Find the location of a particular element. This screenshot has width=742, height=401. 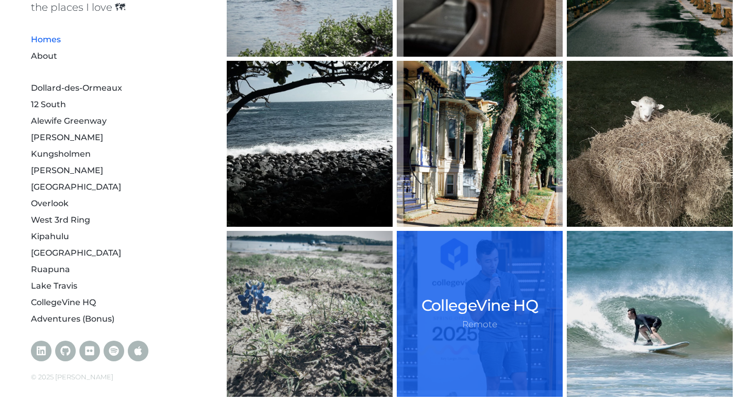

h2: CollegeVine HQ is located at coordinates (480, 306).